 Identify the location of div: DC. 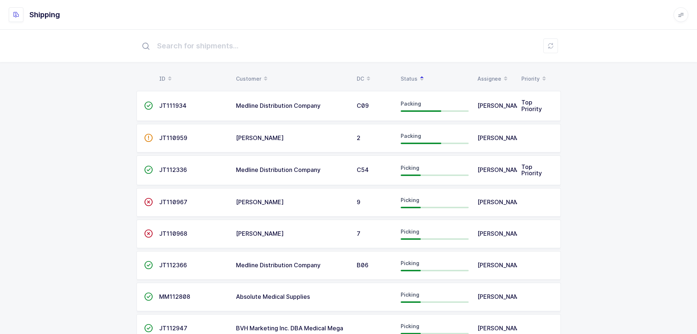
(375, 79).